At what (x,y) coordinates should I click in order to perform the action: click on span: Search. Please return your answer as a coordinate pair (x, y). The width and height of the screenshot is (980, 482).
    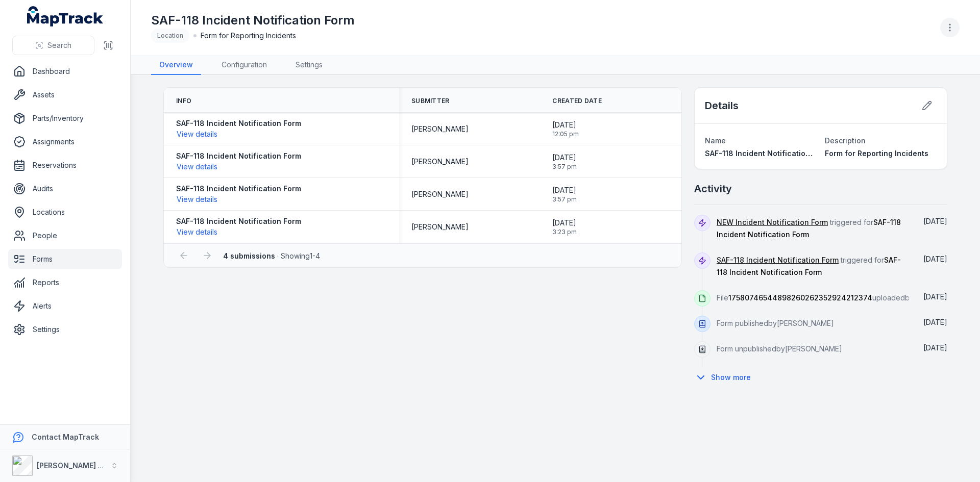
    Looking at the image, I should click on (59, 45).